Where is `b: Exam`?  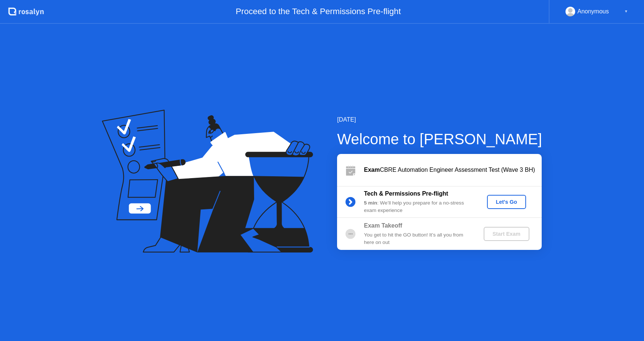
b: Exam is located at coordinates (372, 170).